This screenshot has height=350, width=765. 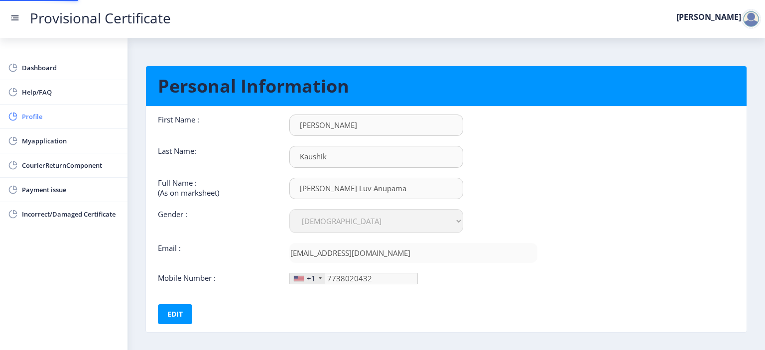 I want to click on div: Full Name : (As on marksheet), so click(x=216, y=188).